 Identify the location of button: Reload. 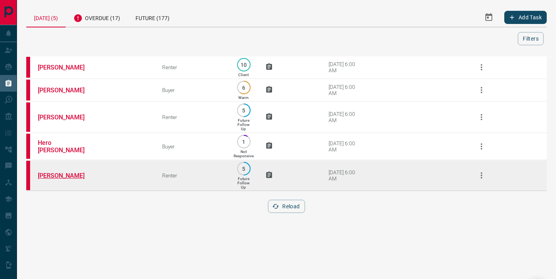
(286, 206).